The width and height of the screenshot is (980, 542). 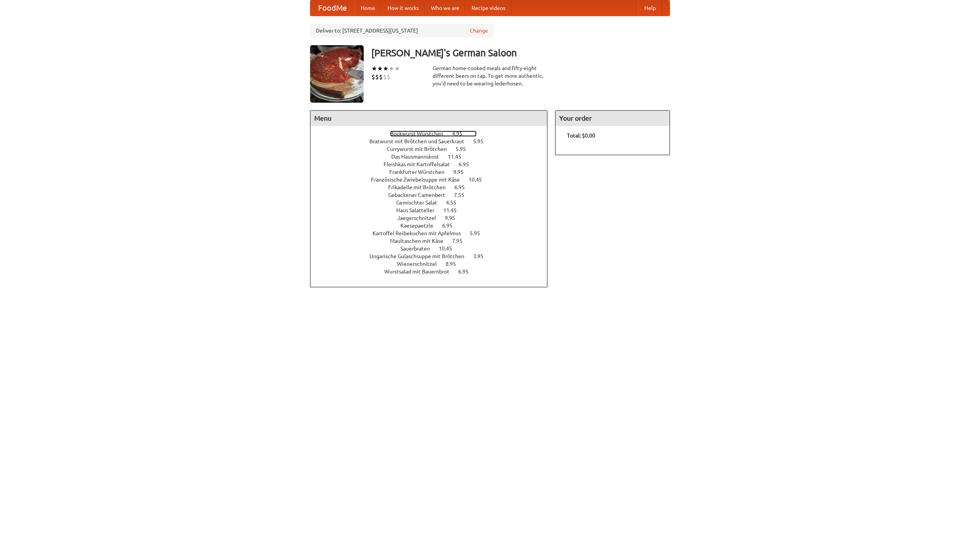 I want to click on a: Kaesepaetzle 6.95, so click(x=434, y=226).